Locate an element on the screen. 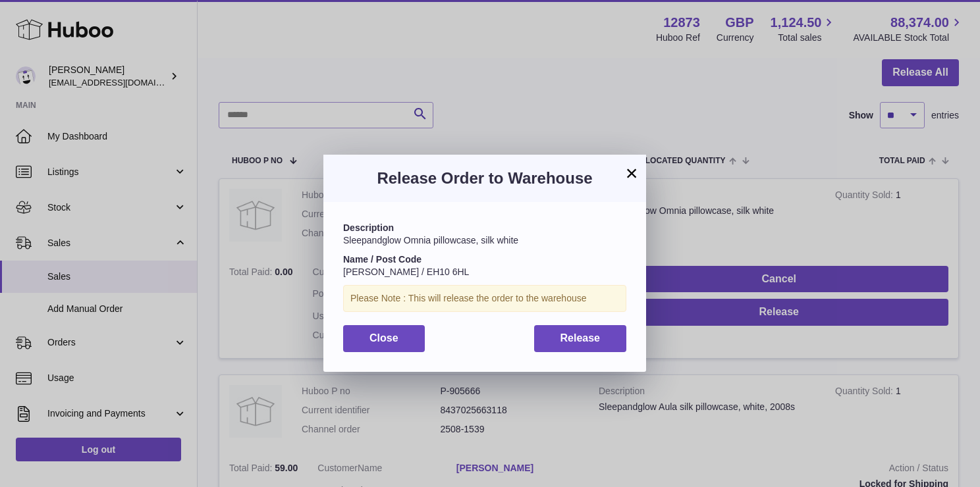 Image resolution: width=980 pixels, height=487 pixels. strong: Name / Post Code is located at coordinates (382, 259).